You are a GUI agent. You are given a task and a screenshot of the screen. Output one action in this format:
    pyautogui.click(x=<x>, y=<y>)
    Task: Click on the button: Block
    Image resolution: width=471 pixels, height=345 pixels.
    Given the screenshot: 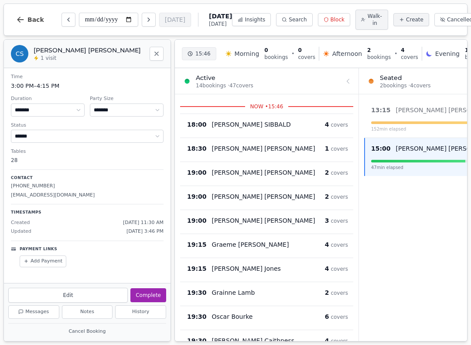 What is the action you would take?
    pyautogui.click(x=334, y=20)
    